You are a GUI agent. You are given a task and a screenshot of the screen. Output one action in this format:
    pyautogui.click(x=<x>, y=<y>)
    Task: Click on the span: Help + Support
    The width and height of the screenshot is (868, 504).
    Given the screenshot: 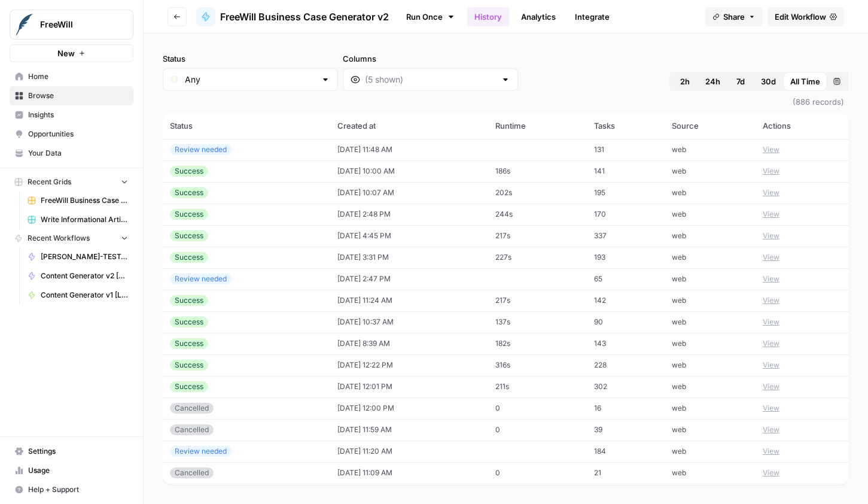 What is the action you would take?
    pyautogui.click(x=78, y=489)
    